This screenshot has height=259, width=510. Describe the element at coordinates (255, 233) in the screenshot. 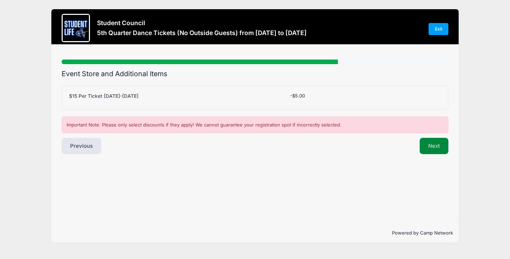

I see `p: Powered by Camp Network` at that location.